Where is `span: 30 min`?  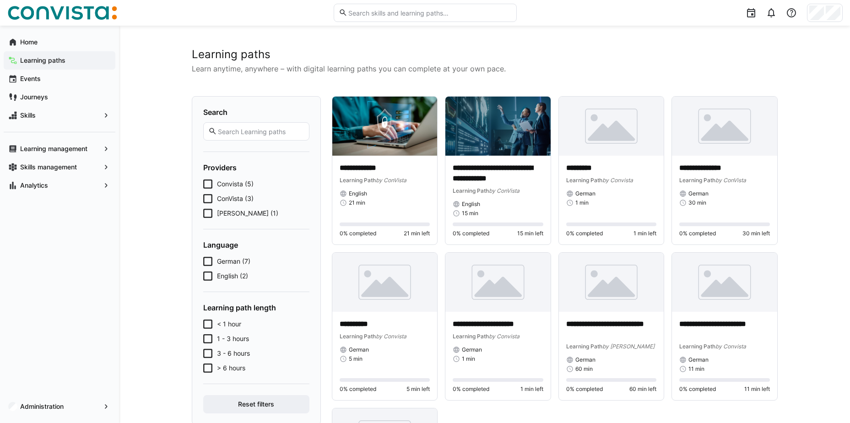 span: 30 min is located at coordinates (697, 203).